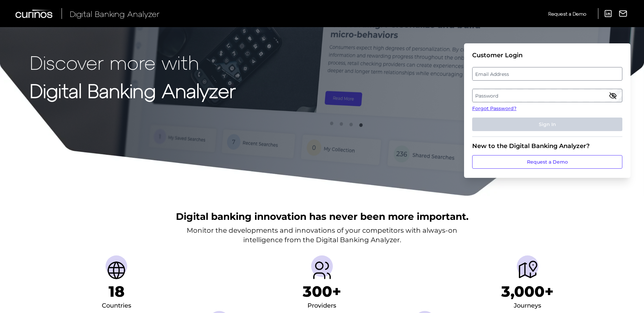 This screenshot has height=313, width=644. I want to click on div: New to the Digital Banking Analyzer?, so click(547, 146).